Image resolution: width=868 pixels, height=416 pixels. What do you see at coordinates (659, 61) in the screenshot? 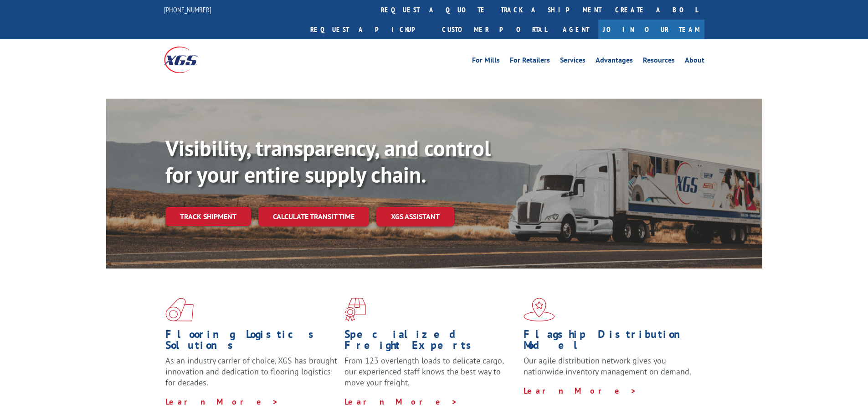
I see `a: Resources` at bounding box center [659, 61].